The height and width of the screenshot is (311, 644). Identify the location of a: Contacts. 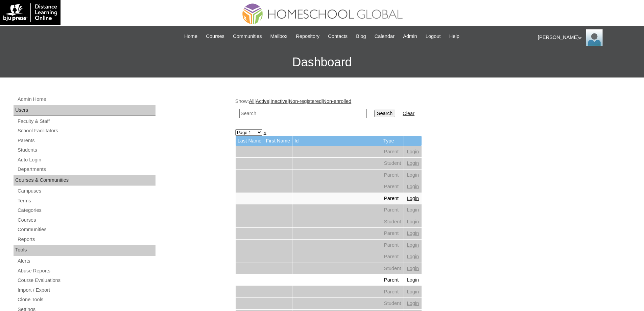
(338, 36).